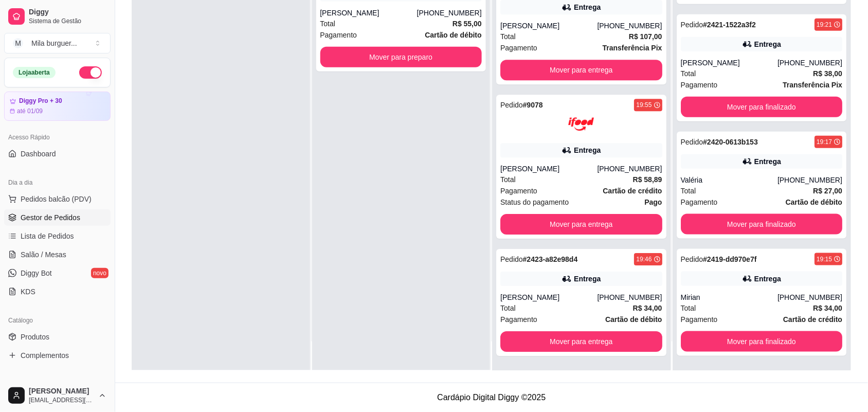 This screenshot has width=868, height=412. Describe the element at coordinates (45, 355) in the screenshot. I see `span: Complementos` at that location.